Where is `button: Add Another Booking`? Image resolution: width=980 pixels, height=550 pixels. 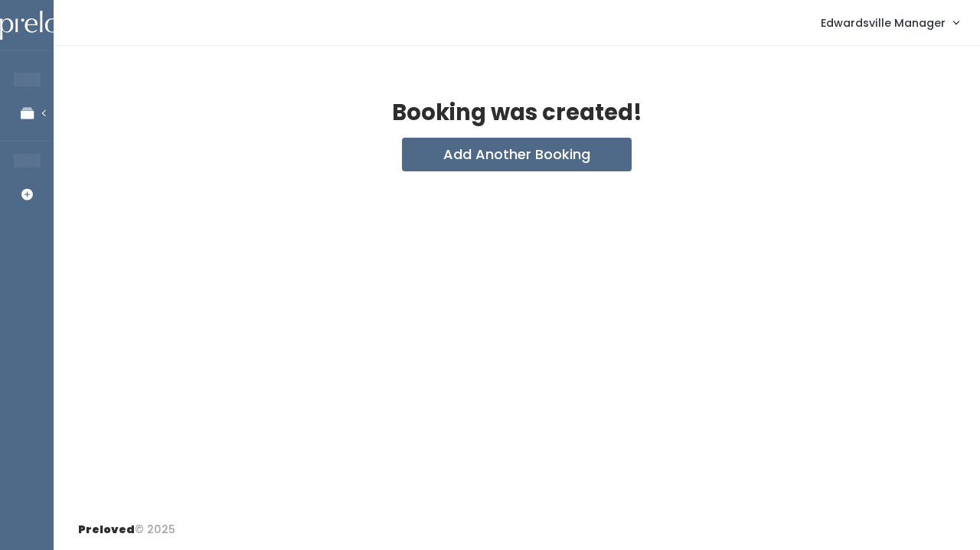 button: Add Another Booking is located at coordinates (517, 154).